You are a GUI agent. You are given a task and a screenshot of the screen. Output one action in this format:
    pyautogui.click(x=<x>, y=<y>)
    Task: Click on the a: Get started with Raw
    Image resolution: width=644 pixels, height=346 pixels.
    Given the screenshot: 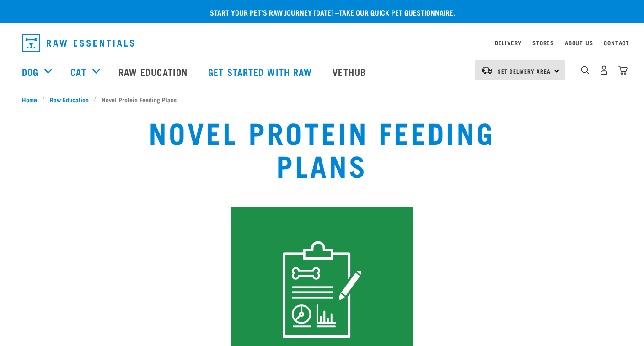 What is the action you would take?
    pyautogui.click(x=261, y=72)
    